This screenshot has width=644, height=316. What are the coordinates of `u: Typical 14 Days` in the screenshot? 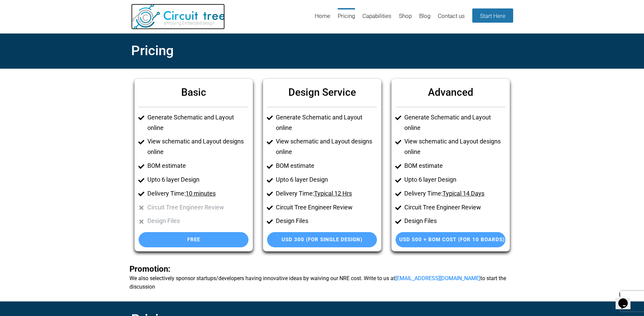 It's located at (464, 193).